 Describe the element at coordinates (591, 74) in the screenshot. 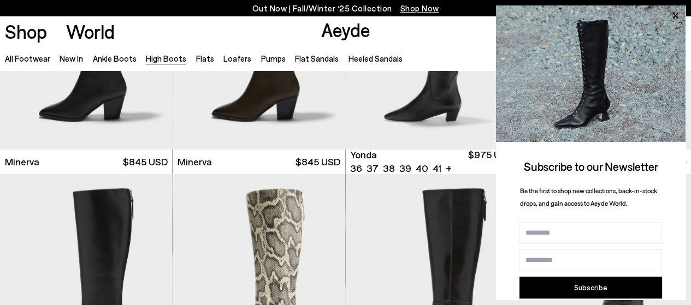

I see `img: 2a6287a1333c9a56320fd6e7b3c4a9a9.jpg` at that location.